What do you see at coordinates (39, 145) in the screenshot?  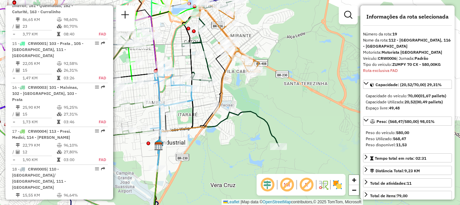 I see `td: 22,79 KM` at bounding box center [39, 145].